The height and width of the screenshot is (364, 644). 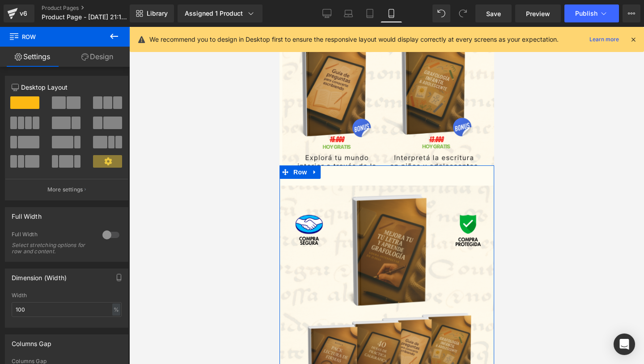 I want to click on button: More settings, so click(x=67, y=189).